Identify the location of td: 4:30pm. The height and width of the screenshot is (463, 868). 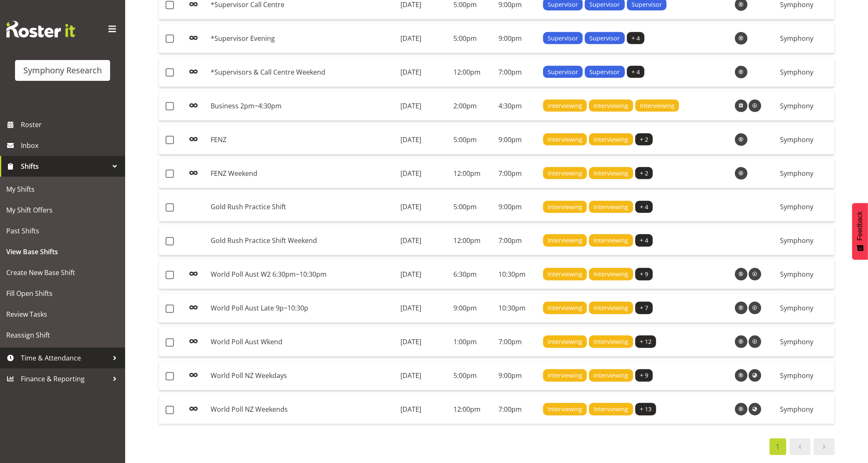
(517, 106).